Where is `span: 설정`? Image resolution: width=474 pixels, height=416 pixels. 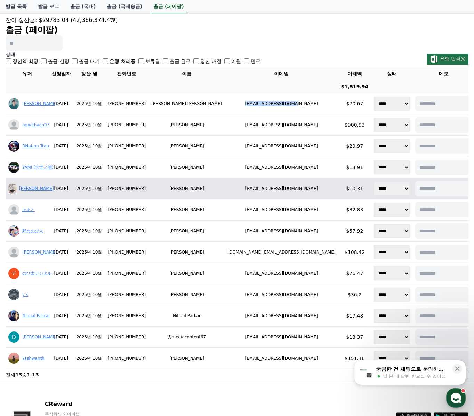
span: 설정 is located at coordinates (112, 234).